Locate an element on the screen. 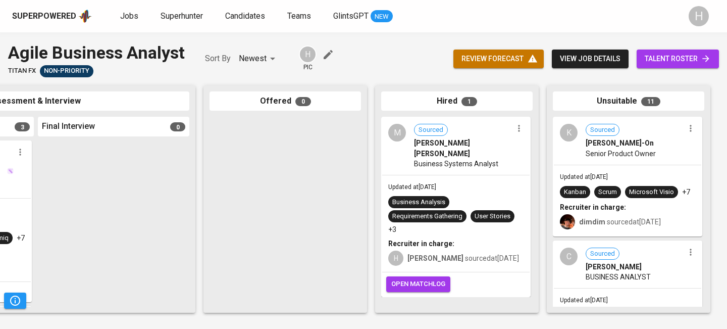 The image size is (727, 329). div: pic is located at coordinates (307, 59).